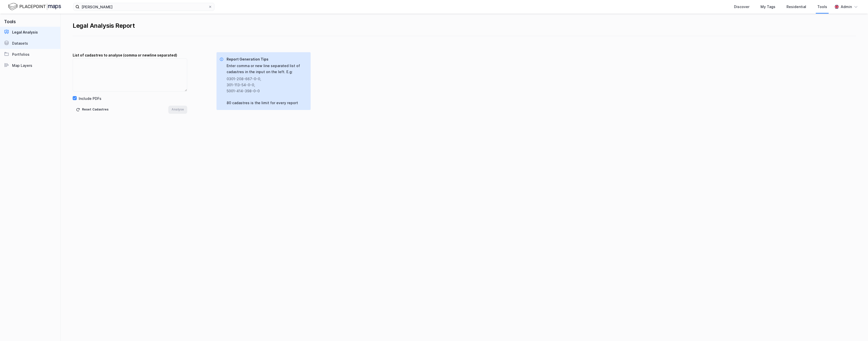 The image size is (868, 341). Describe the element at coordinates (855, 329) in the screenshot. I see `div: Chat Widget` at that location.